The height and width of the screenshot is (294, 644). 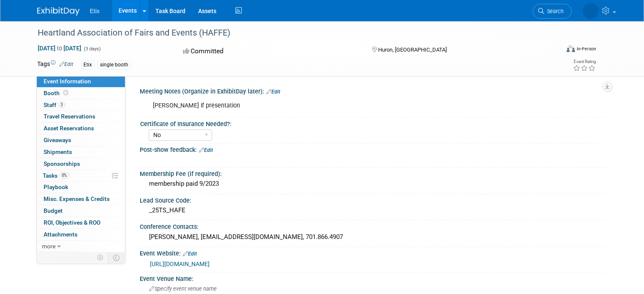 What do you see at coordinates (81, 93) in the screenshot?
I see `a: Booth` at bounding box center [81, 93].